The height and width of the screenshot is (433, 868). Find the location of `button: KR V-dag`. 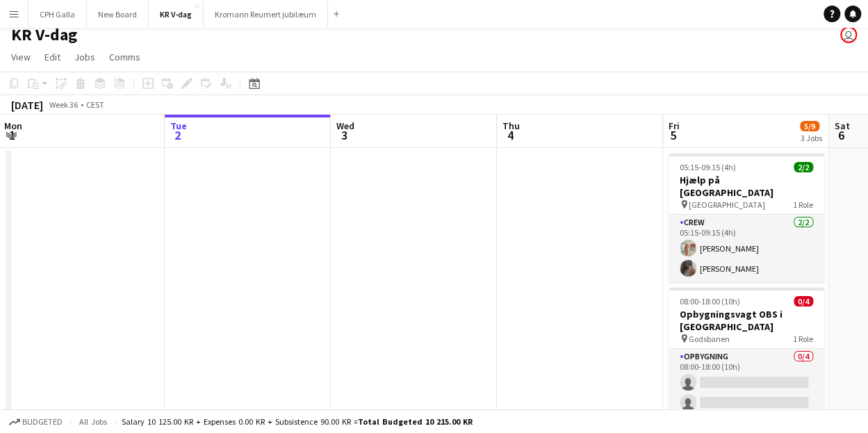

button: KR V-dag is located at coordinates (175, 14).